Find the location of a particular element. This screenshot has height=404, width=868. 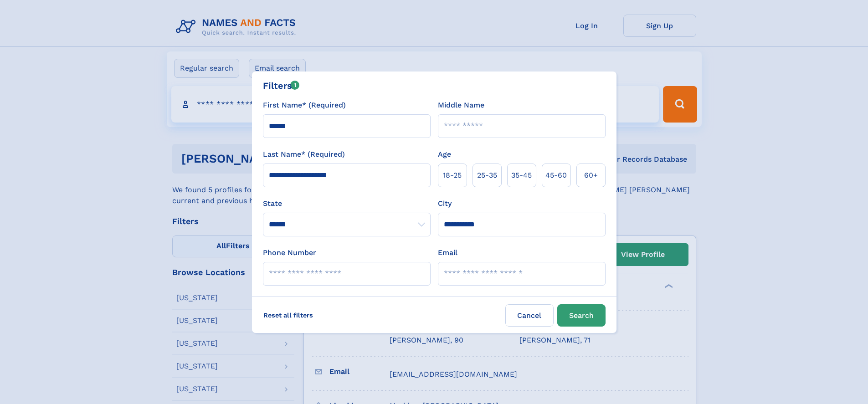

div: Filters is located at coordinates (281, 86).